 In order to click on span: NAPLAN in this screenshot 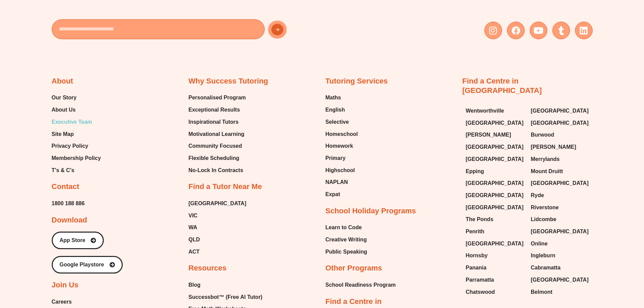, I will do `click(337, 182)`.